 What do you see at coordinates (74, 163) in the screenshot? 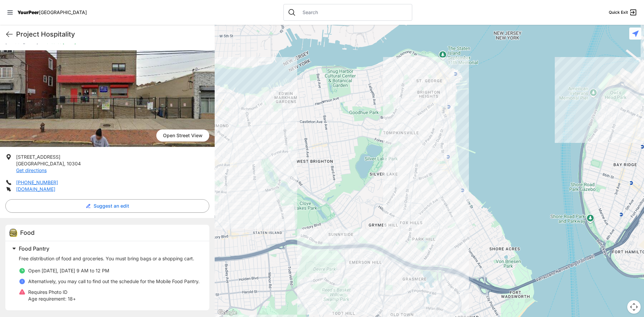
I see `span: 10304` at bounding box center [74, 163].